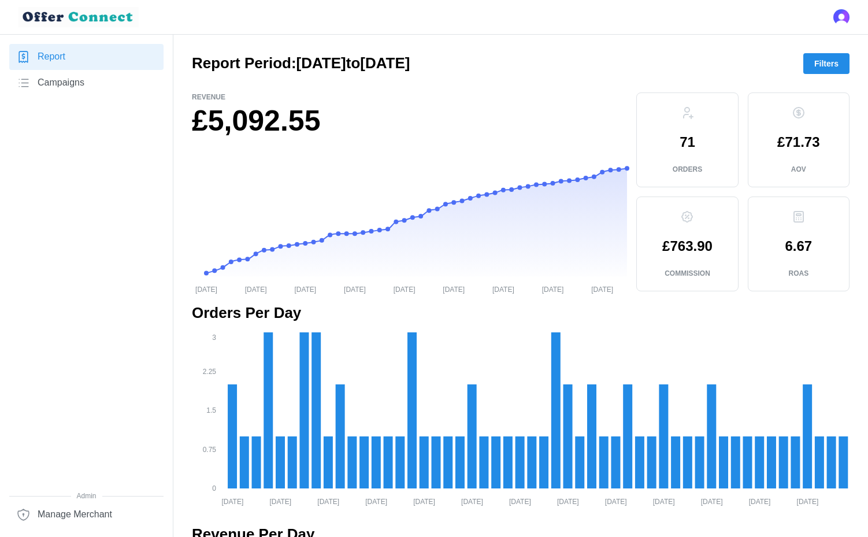  I want to click on tspan: 1.5, so click(211, 410).